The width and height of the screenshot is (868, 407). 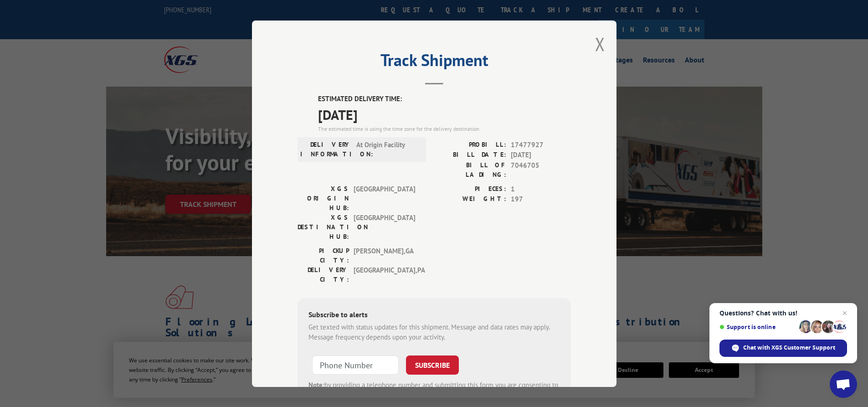 What do you see at coordinates (433, 365) in the screenshot?
I see `button: SUBSCRIBE` at bounding box center [433, 365].